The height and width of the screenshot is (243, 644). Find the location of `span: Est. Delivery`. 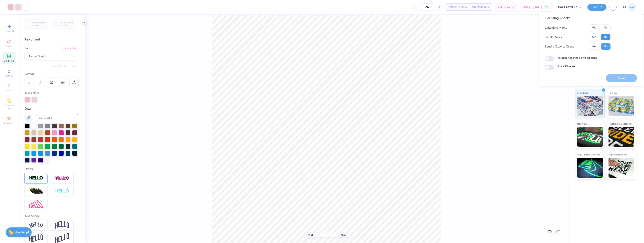

span: Est. Delivery is located at coordinates (505, 7).